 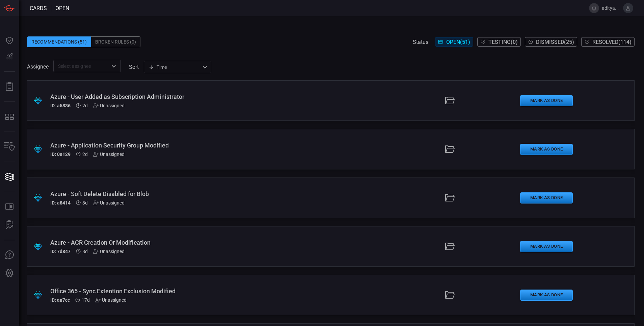 What do you see at coordinates (612, 42) in the screenshot?
I see `span: Resolved ( 114 )` at bounding box center [612, 42].